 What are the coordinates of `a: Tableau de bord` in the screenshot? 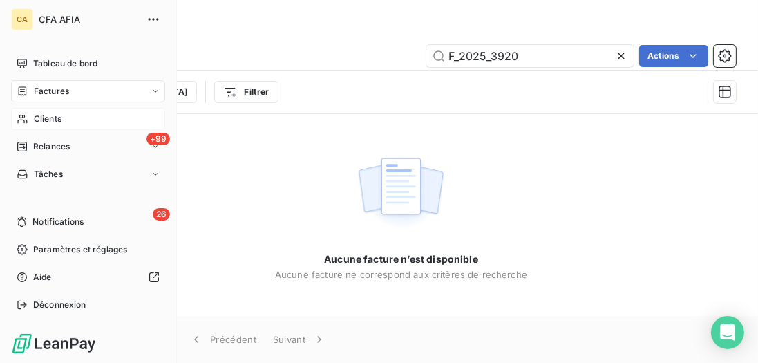 It's located at (88, 64).